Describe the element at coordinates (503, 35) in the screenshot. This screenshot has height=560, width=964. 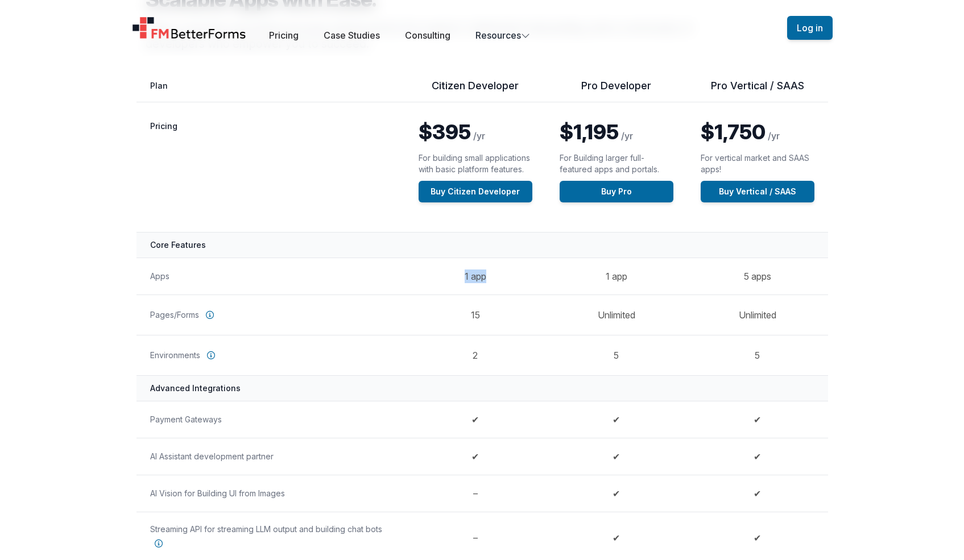
I see `button: Resources` at that location.